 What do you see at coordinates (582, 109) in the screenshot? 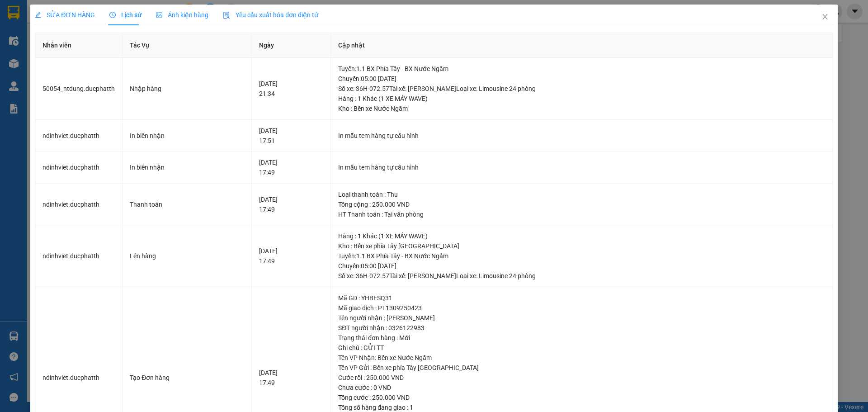
I see `div: Kho : Bến xe Nước Ngầm` at bounding box center [582, 109].